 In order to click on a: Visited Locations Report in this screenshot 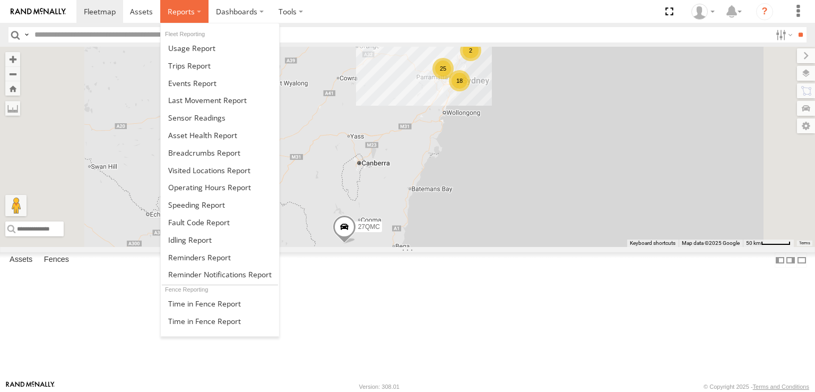, I will do `click(220, 170)`.